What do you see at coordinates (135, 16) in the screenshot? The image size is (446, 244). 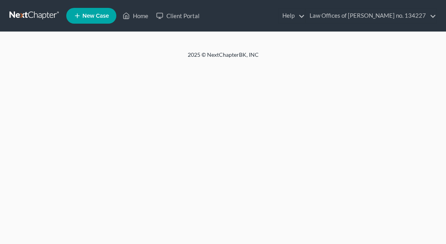 I see `a: Home` at bounding box center [135, 16].